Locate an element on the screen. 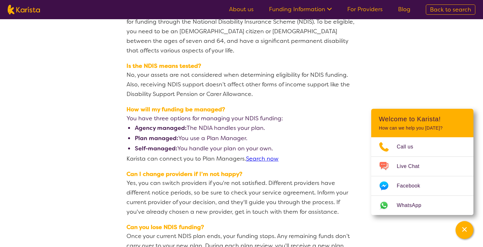 The height and width of the screenshot is (247, 483). p: Karista can connect you to Plan Managers. is located at coordinates (242, 159).